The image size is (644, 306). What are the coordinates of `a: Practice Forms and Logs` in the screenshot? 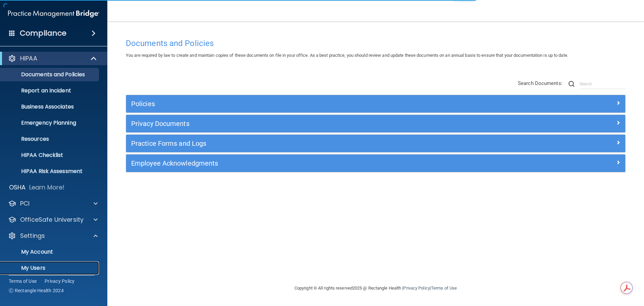 It's located at (375, 143).